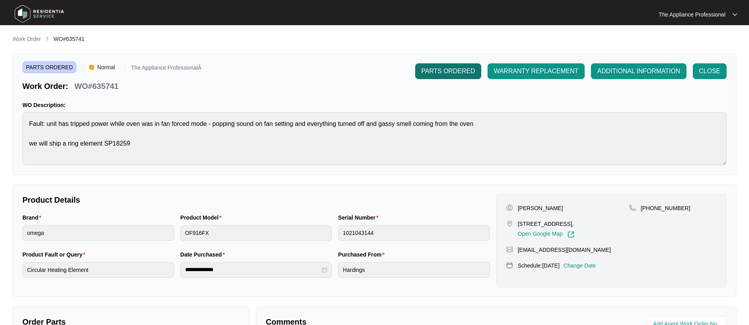  What do you see at coordinates (204, 254) in the screenshot?
I see `label: Date Purchased` at bounding box center [204, 254].